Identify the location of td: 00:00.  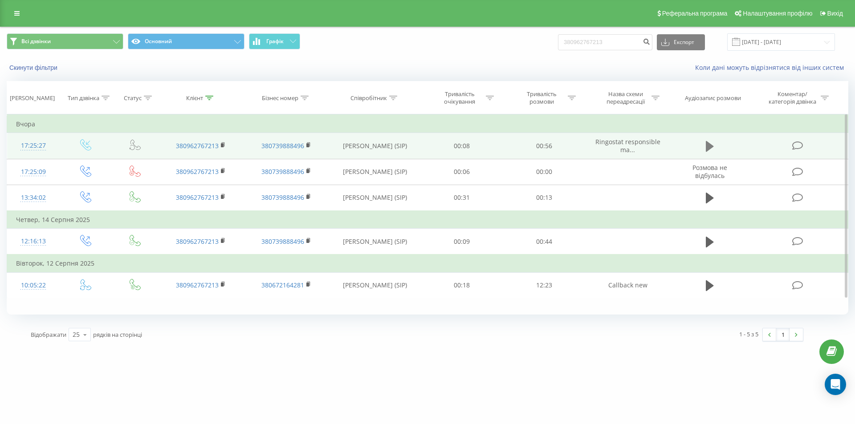
(544, 172).